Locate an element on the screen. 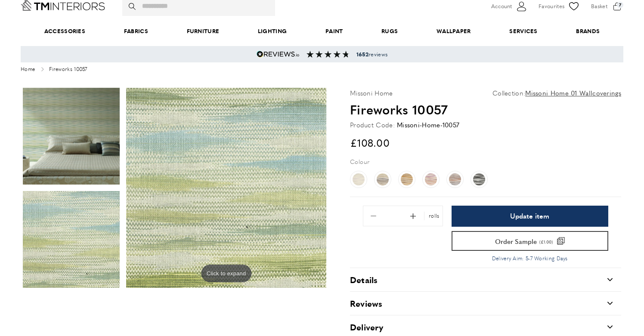 The image size is (644, 336). a: Rugs is located at coordinates (390, 31).